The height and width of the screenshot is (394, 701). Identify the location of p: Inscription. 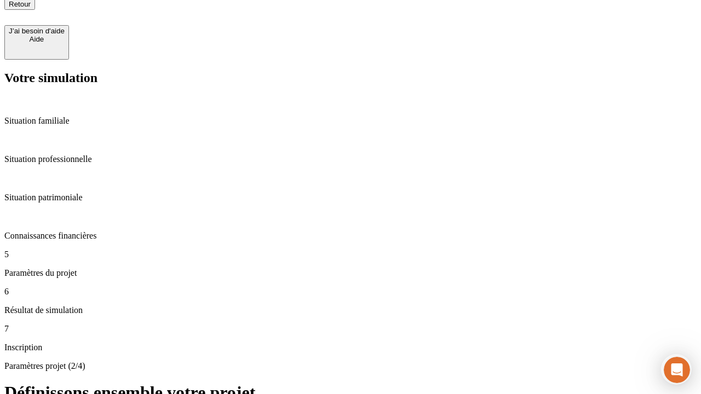
(350, 348).